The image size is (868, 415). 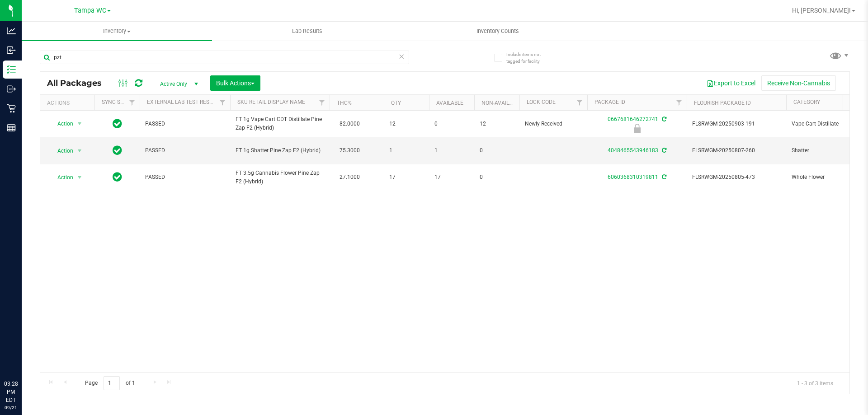 What do you see at coordinates (280, 150) in the screenshot?
I see `span: FT 1g Shatter Pine Zap F2 (Hybrid)` at bounding box center [280, 150].